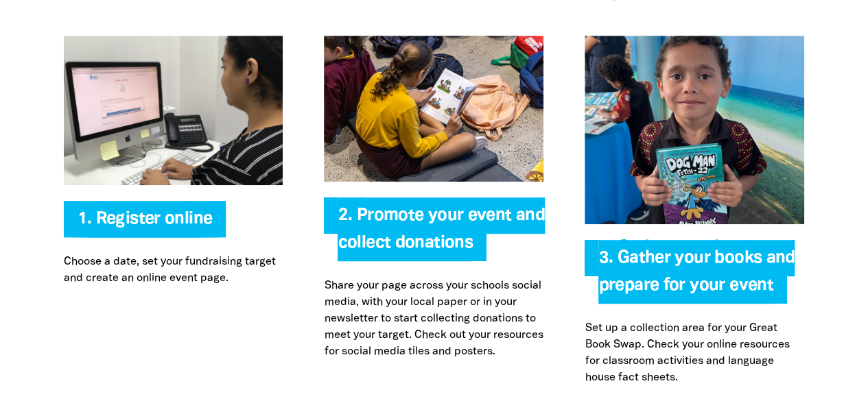 This screenshot has height=401, width=868. What do you see at coordinates (441, 234) in the screenshot?
I see `span: 2. Promote your event and collect donations` at bounding box center [441, 234].